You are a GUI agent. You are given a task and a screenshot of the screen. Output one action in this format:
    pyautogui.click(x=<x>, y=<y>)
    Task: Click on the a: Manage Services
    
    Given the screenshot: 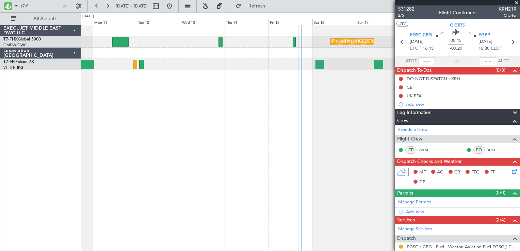 What is the action you would take?
    pyautogui.click(x=415, y=229)
    